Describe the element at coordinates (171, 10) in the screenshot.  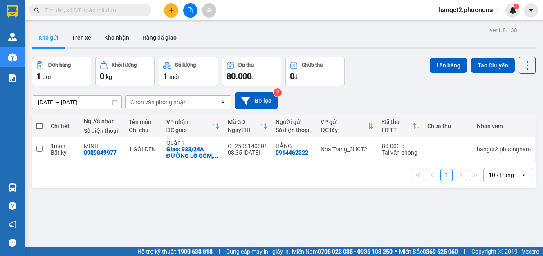
I see `button: plus` at that location.